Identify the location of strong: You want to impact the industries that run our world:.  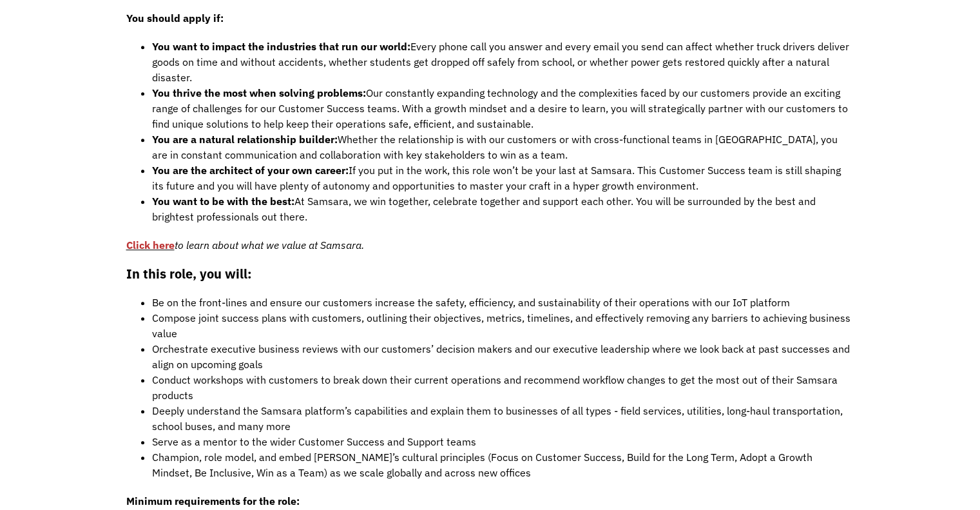
(281, 47).